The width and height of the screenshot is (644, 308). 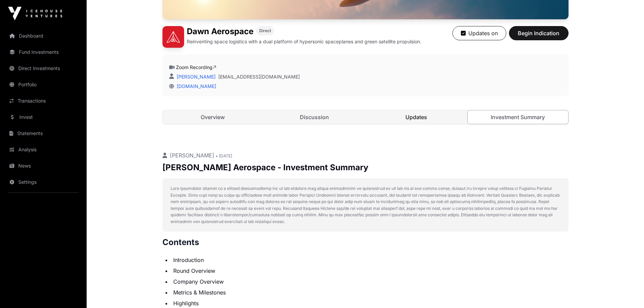 What do you see at coordinates (370, 282) in the screenshot?
I see `li: Company Overview` at bounding box center [370, 282].